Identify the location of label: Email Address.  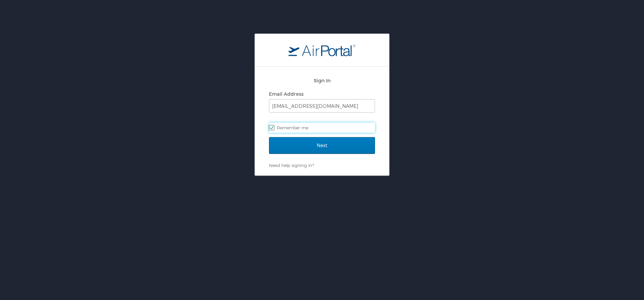
(286, 94).